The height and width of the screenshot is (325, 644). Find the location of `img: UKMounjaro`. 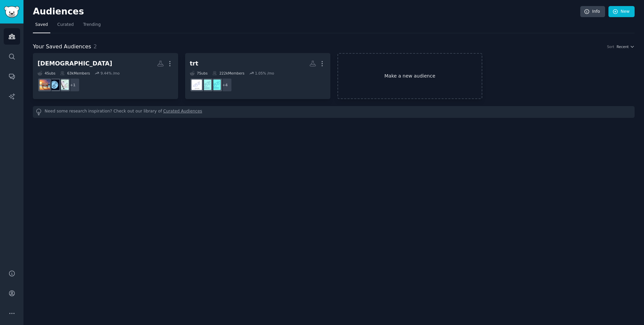

img: UKMounjaro is located at coordinates (63, 85).